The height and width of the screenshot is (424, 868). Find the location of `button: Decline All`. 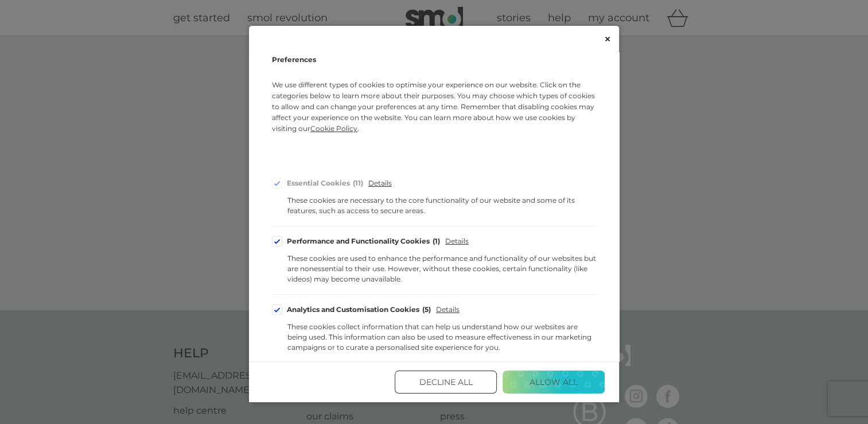

button: Decline All is located at coordinates (446, 382).